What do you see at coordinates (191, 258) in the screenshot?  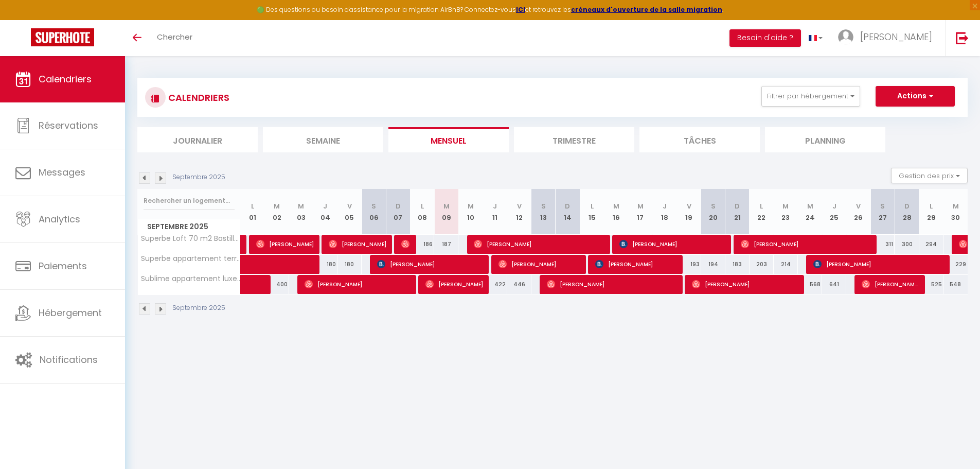 I see `span: Superbe appartement terrasse 75m²` at bounding box center [191, 258].